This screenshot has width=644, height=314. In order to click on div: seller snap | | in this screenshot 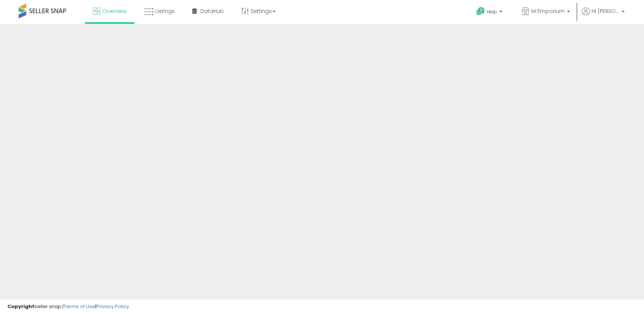, I will do `click(68, 306)`.